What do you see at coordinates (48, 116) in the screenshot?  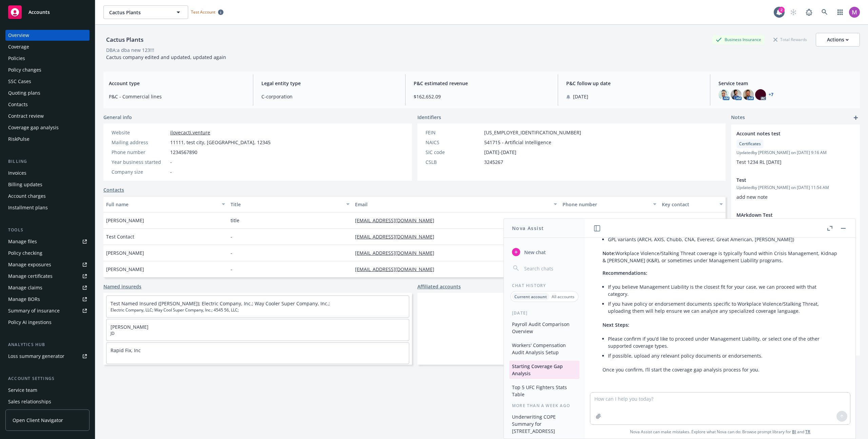 I see `a: Contract review` at bounding box center [48, 116].